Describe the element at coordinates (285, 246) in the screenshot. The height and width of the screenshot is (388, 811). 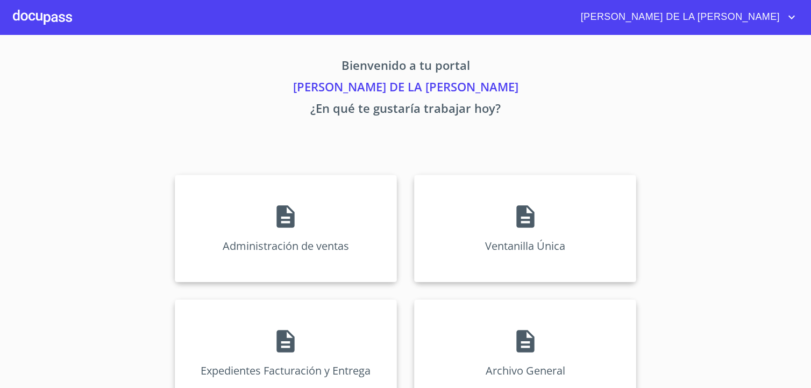
I see `p: Administración de ventas` at that location.